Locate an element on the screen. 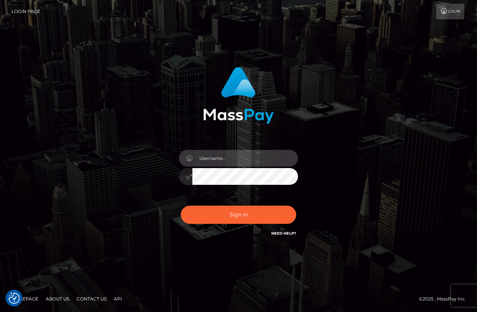 This screenshot has width=477, height=312. a: About Us is located at coordinates (57, 299).